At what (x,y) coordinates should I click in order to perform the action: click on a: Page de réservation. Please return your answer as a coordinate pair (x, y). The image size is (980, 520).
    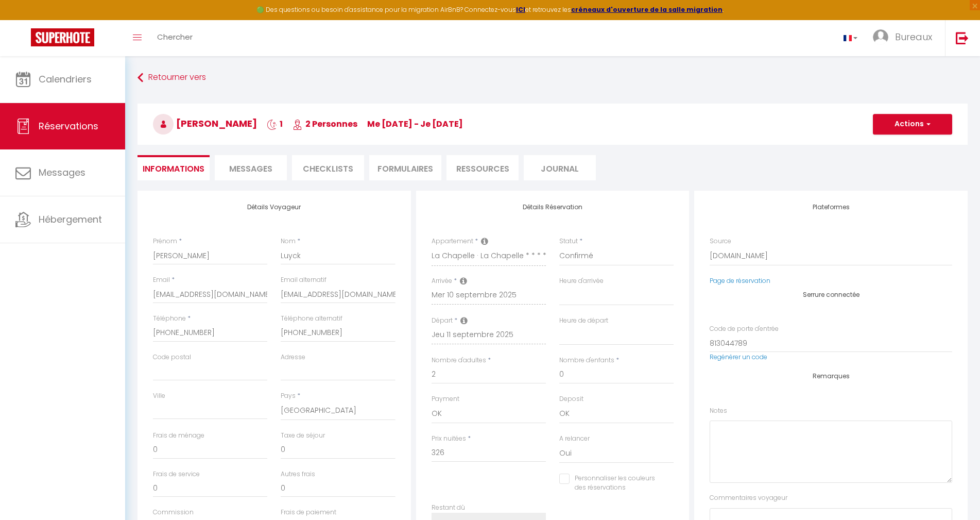
    Looking at the image, I should click on (741, 280).